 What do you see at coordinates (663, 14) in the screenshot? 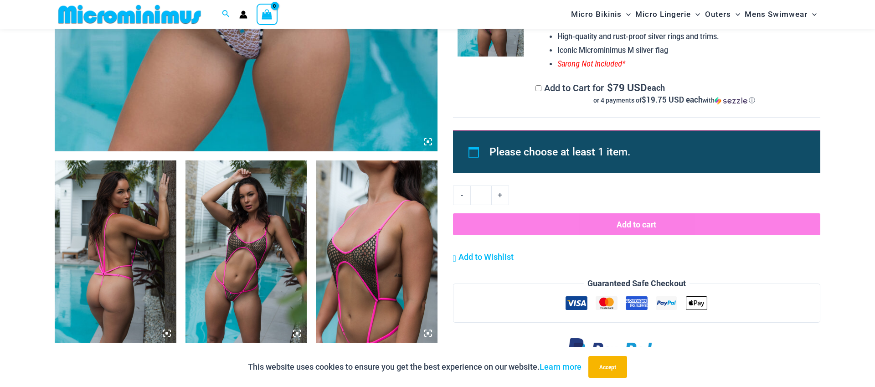
I see `span: Micro Lingerie` at bounding box center [663, 14].